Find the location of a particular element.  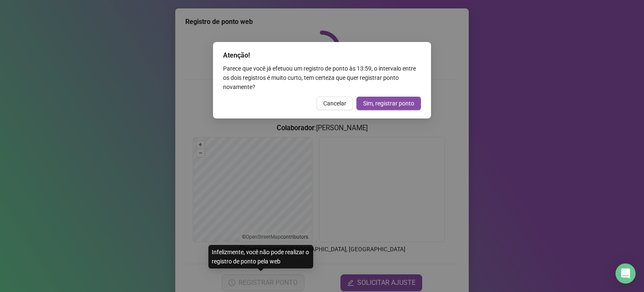

span: Cancelar is located at coordinates (335, 103).